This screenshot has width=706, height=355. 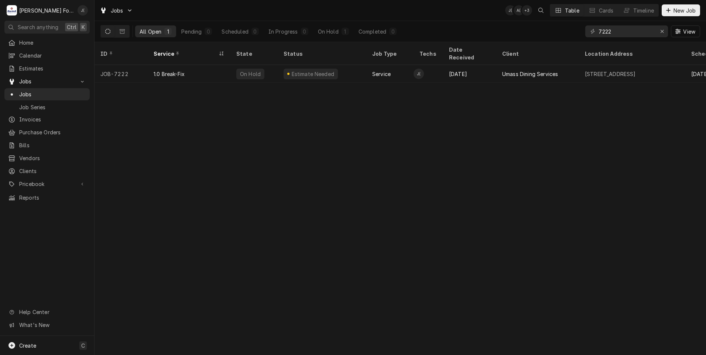 What do you see at coordinates (606, 10) in the screenshot?
I see `div: Cards` at bounding box center [606, 10].